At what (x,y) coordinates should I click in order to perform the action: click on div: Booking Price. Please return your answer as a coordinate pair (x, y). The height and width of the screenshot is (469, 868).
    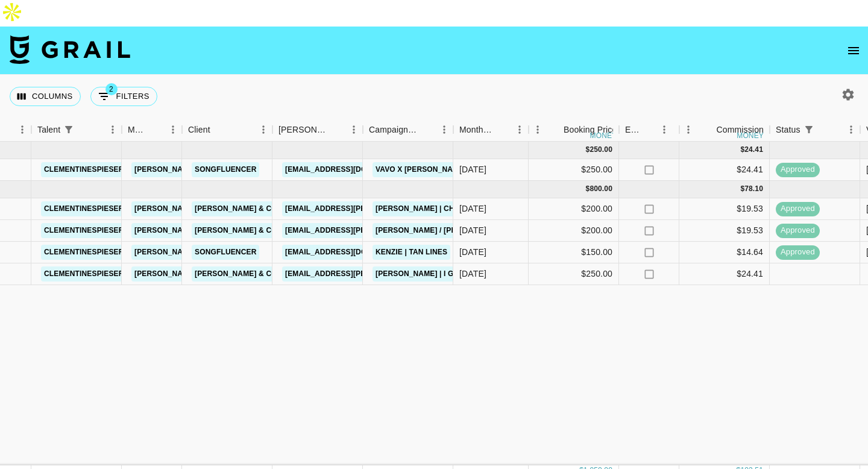
    Looking at the image, I should click on (590, 130).